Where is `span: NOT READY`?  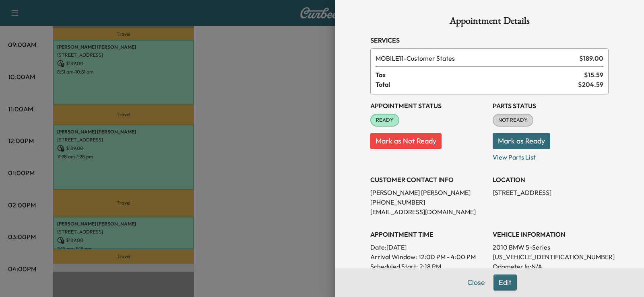 span: NOT READY is located at coordinates (513, 120).